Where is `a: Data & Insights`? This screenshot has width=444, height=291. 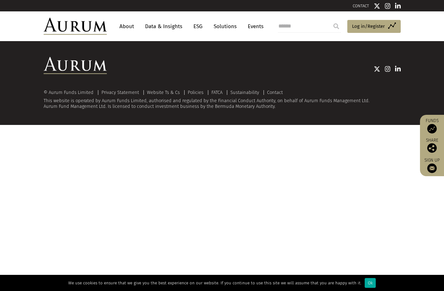 a: Data & Insights is located at coordinates (164, 26).